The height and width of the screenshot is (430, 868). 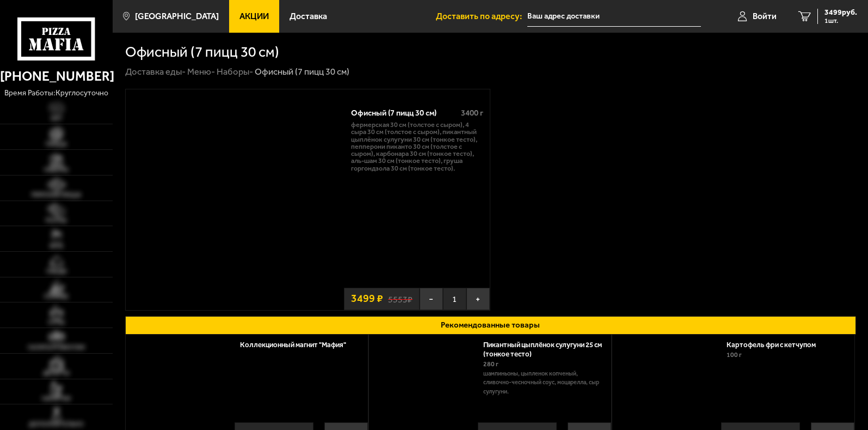 I want to click on h1: Офисный (7 пицц 30 см), so click(x=202, y=51).